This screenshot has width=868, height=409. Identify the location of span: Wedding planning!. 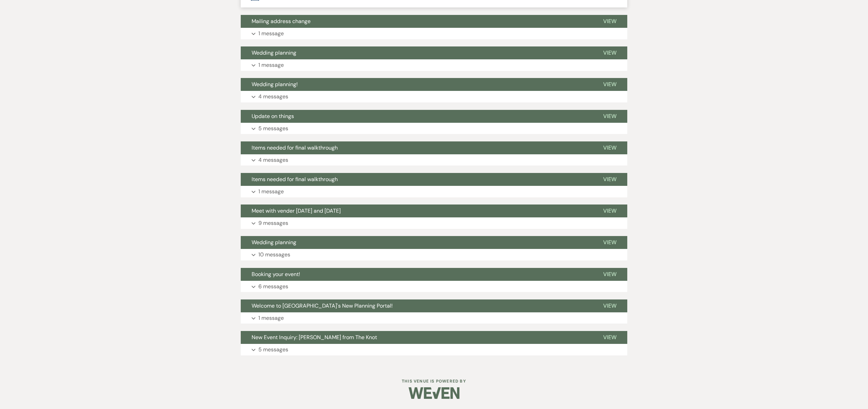
(274, 84).